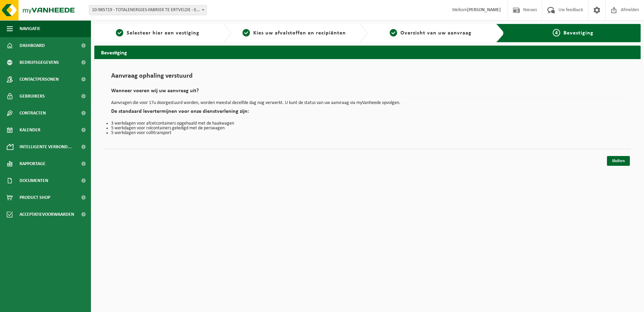  What do you see at coordinates (32, 45) in the screenshot?
I see `span: Dashboard` at bounding box center [32, 45].